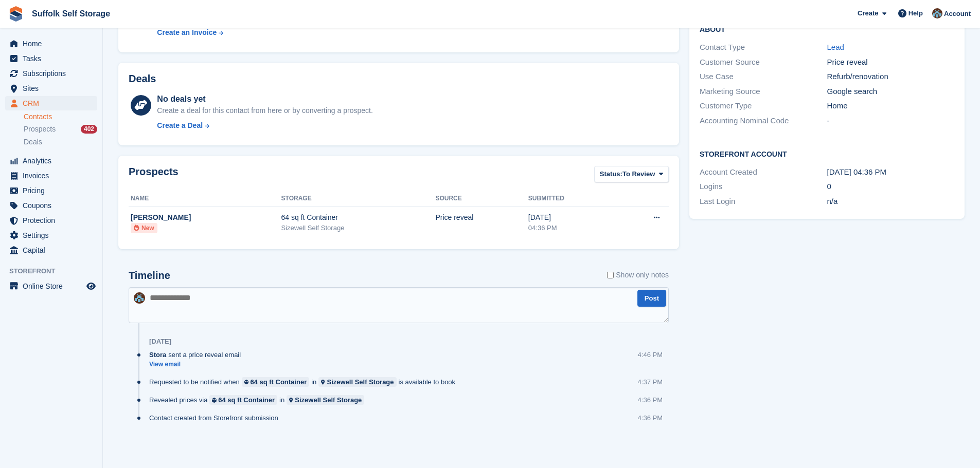  What do you see at coordinates (54, 190) in the screenshot?
I see `span: Pricing` at bounding box center [54, 190].